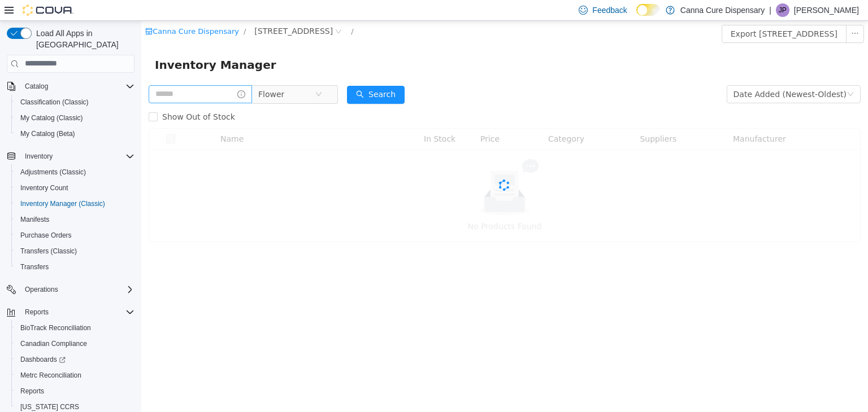 The image size is (868, 412). Describe the element at coordinates (75, 267) in the screenshot. I see `button: Transfers` at that location.